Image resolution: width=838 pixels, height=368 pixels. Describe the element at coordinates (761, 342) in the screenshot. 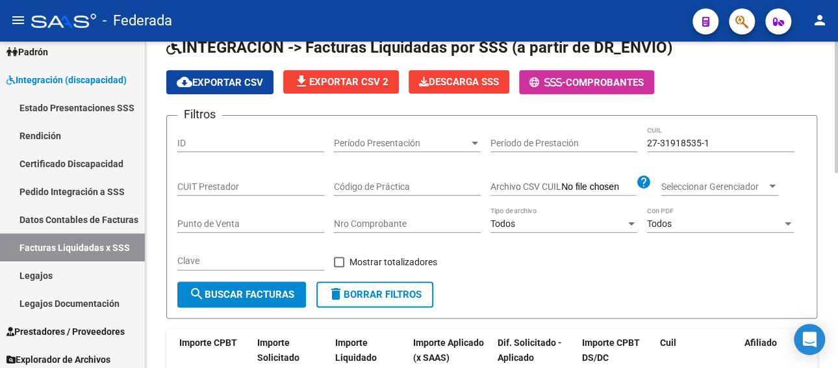

I see `span: Afiliado` at that location.